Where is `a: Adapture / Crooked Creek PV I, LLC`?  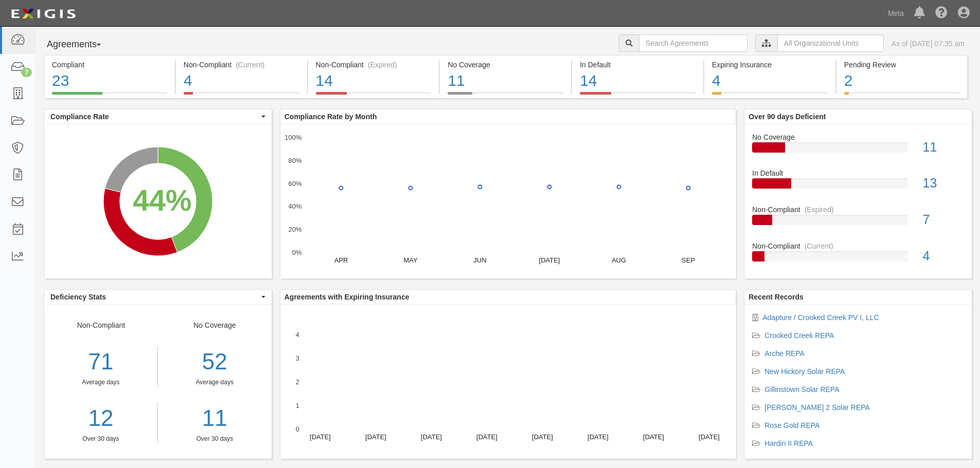 a: Adapture / Crooked Creek PV I, LLC is located at coordinates (820, 318).